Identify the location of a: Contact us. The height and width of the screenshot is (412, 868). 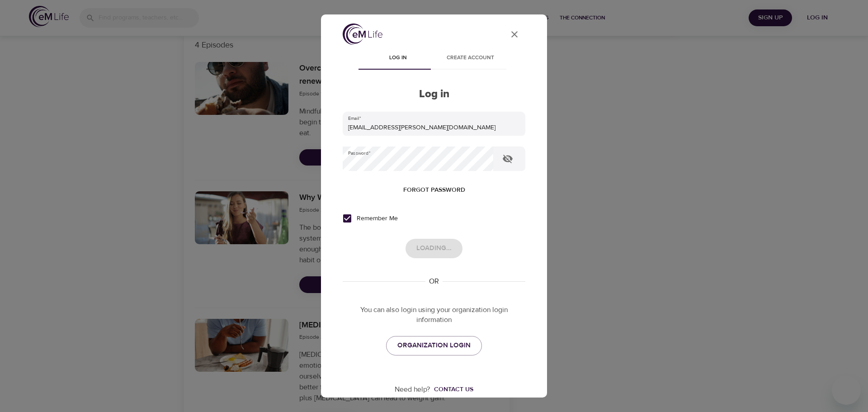
(452, 390).